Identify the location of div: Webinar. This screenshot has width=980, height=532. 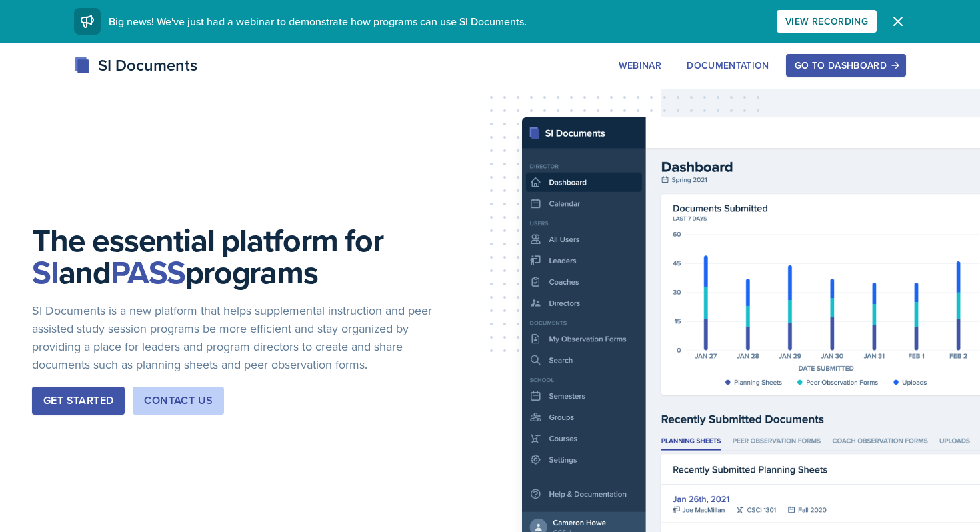
(640, 65).